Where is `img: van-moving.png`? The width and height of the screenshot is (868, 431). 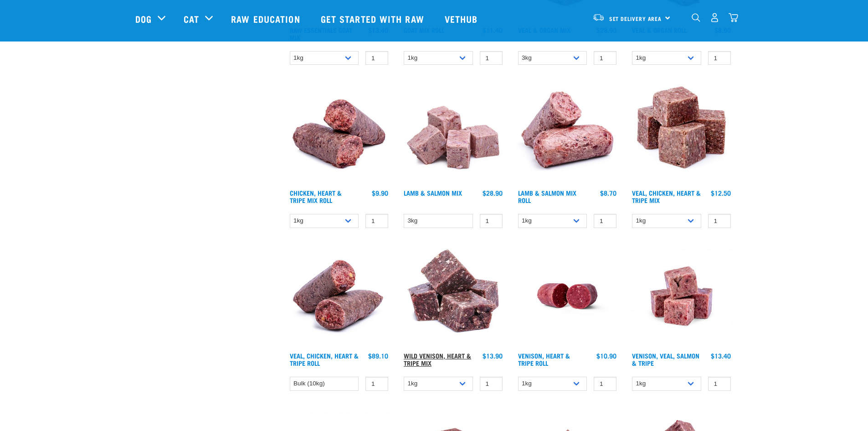
img: van-moving.png is located at coordinates (598, 17).